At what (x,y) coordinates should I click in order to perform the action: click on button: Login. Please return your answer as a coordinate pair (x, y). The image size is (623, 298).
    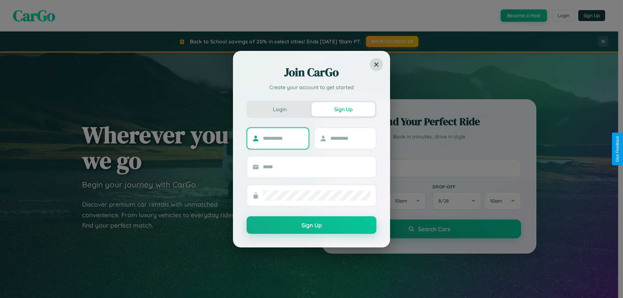
    Looking at the image, I should click on (280, 109).